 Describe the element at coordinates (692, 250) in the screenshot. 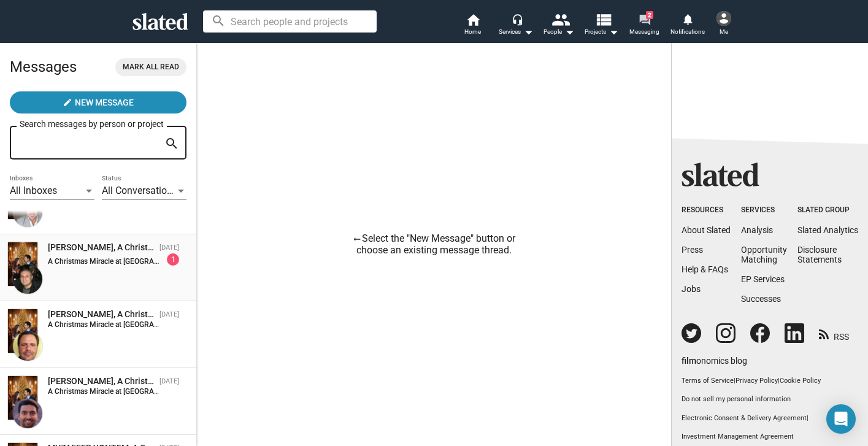

I see `a: Press` at that location.